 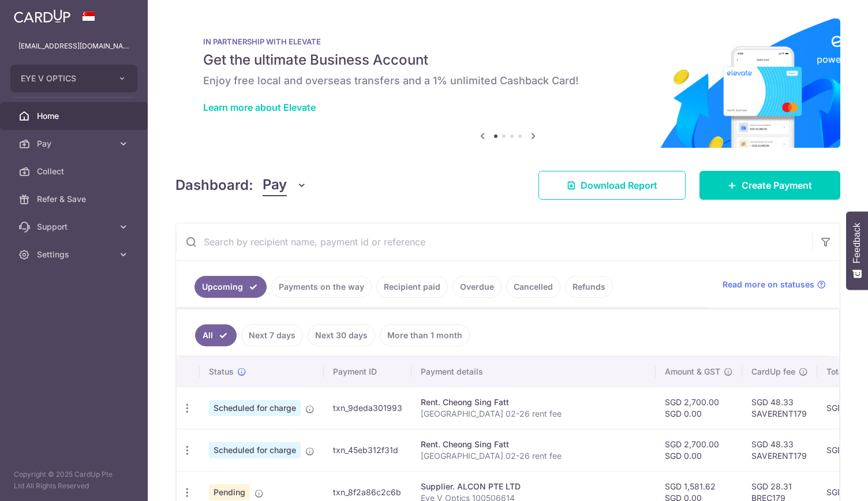 I want to click on img: Renovation banner, so click(x=508, y=83).